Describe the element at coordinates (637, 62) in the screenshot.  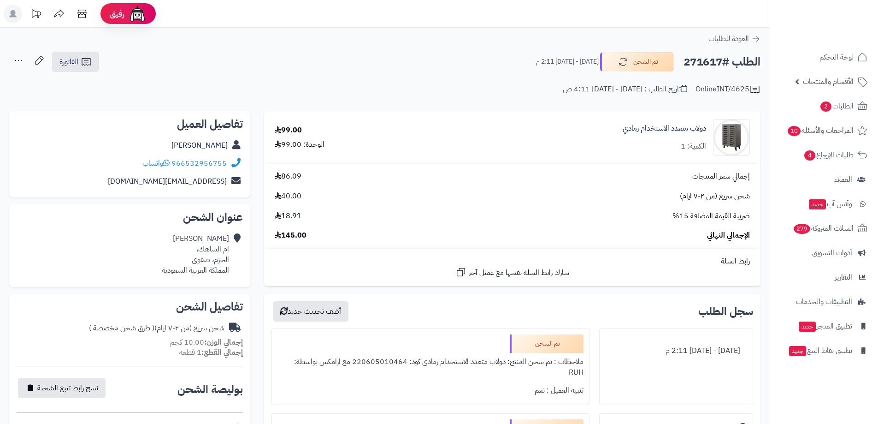
I see `button: تم الشحن` at that location.